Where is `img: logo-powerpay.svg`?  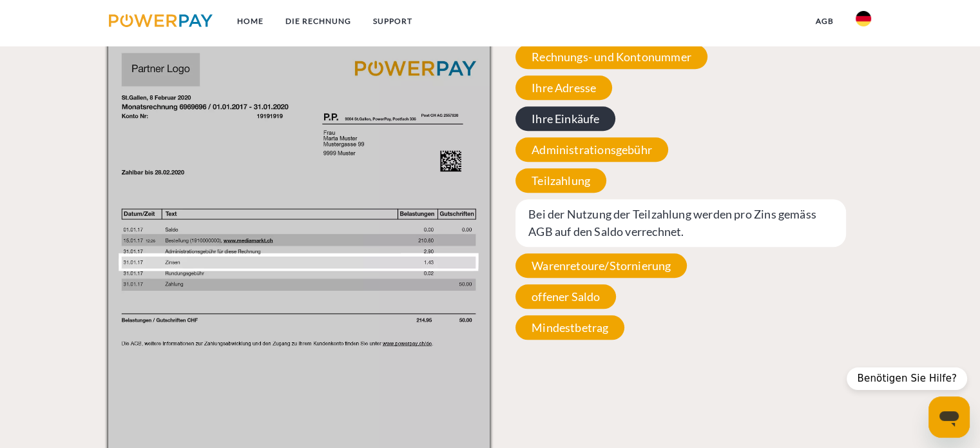 img: logo-powerpay.svg is located at coordinates (160, 20).